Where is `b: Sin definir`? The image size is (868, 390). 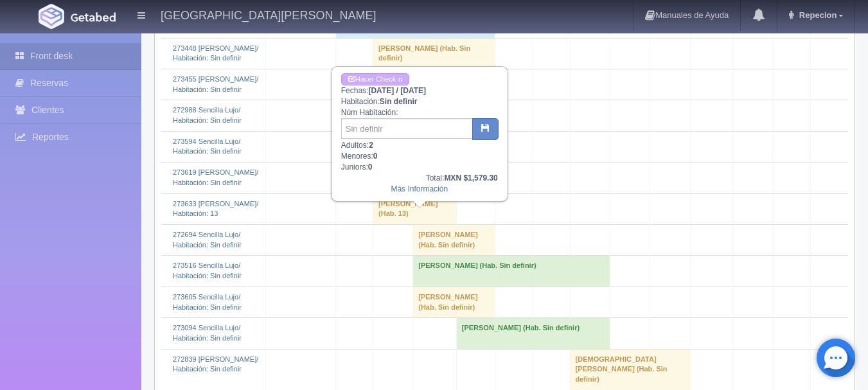
b: Sin definir is located at coordinates (399, 101).